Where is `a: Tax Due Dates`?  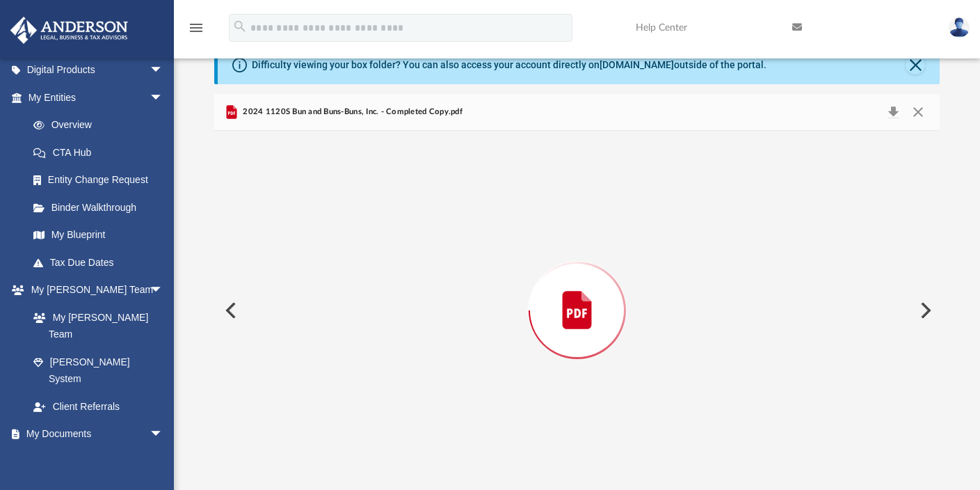
a: Tax Due Dates is located at coordinates (102, 262).